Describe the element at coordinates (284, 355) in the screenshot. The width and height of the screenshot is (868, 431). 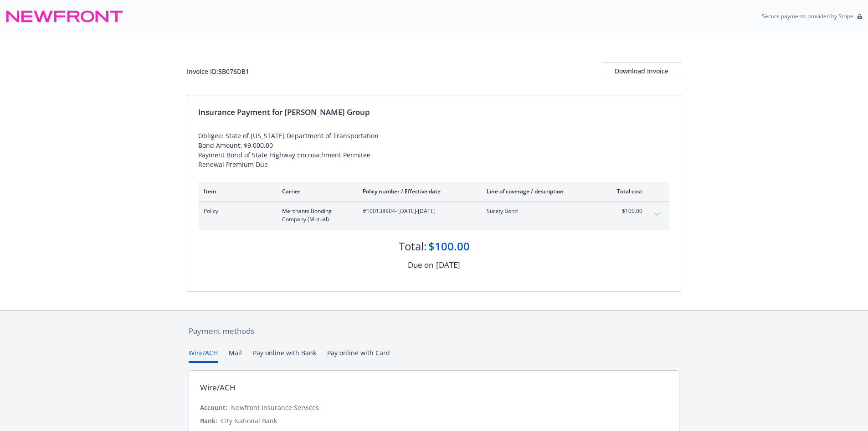
I see `button: Pay online with Bank` at that location.